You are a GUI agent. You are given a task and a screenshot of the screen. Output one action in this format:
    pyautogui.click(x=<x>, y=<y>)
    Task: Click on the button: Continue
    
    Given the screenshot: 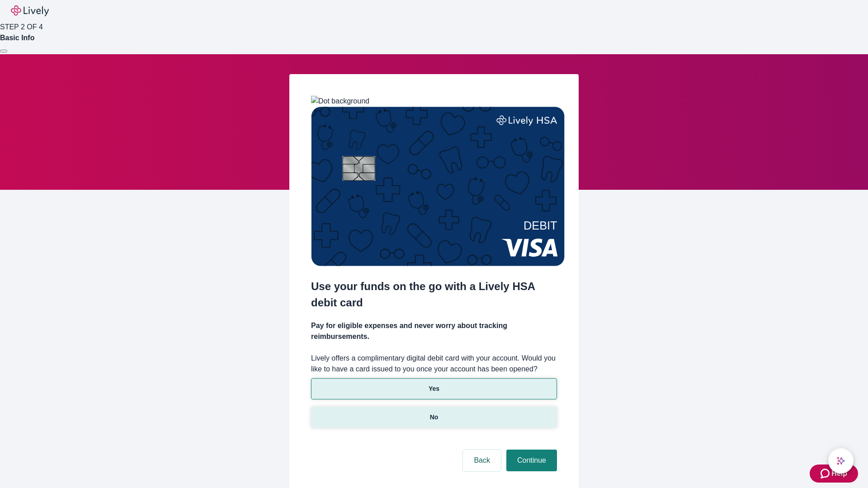 What is the action you would take?
    pyautogui.click(x=532, y=460)
    